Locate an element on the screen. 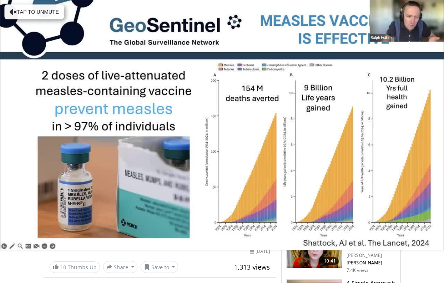  button: Tap to unmute is located at coordinates (34, 12).